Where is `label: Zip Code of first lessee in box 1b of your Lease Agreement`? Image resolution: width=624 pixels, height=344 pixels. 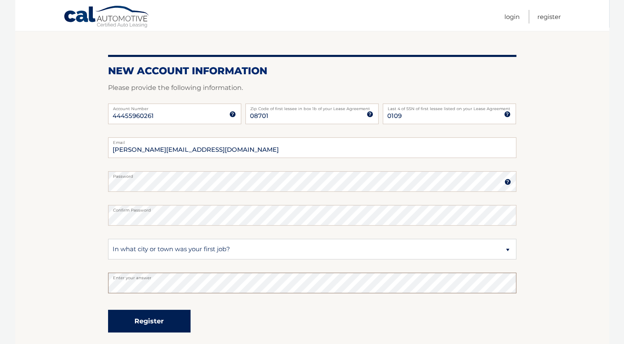 label: Zip Code of first lessee in box 1b of your Lease Agreement is located at coordinates (312, 107).